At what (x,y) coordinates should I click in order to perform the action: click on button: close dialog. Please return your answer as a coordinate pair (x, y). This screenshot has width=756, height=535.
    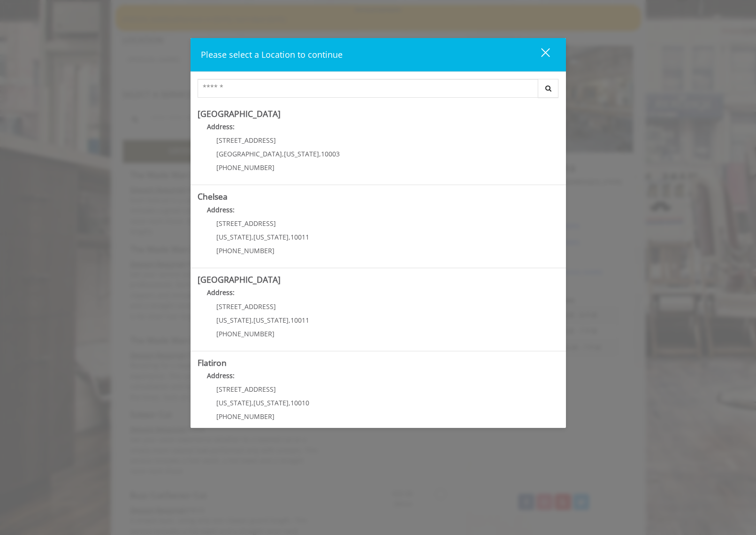
    Looking at the image, I should click on (540, 55).